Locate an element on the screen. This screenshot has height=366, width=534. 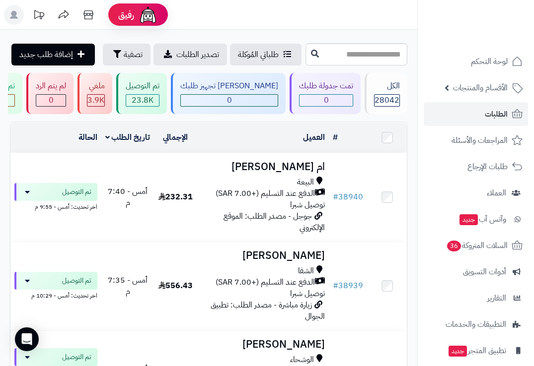
span: 232.31 is located at coordinates (175, 197).